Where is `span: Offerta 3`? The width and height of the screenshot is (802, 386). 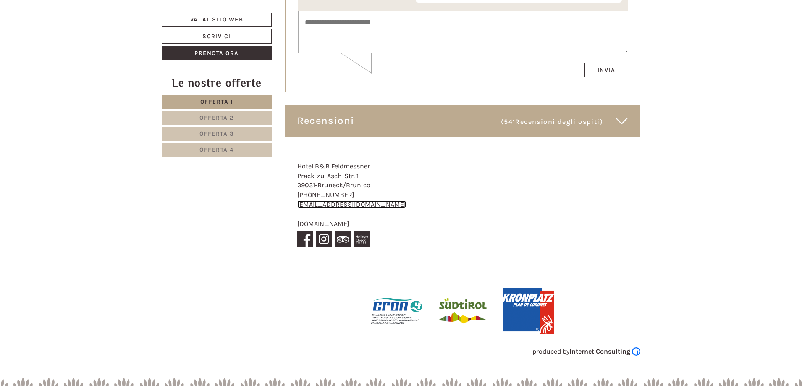
span: Offerta 3 is located at coordinates (217, 134).